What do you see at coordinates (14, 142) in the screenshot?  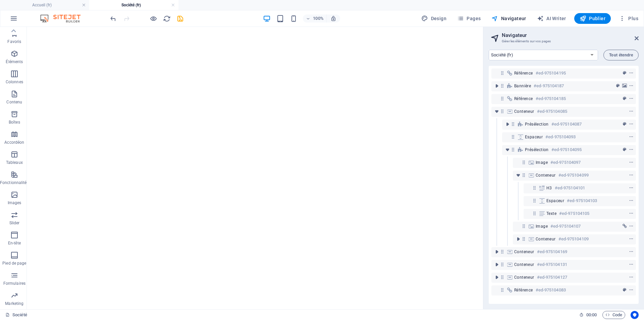 I see `p: Accordéon` at bounding box center [14, 142].